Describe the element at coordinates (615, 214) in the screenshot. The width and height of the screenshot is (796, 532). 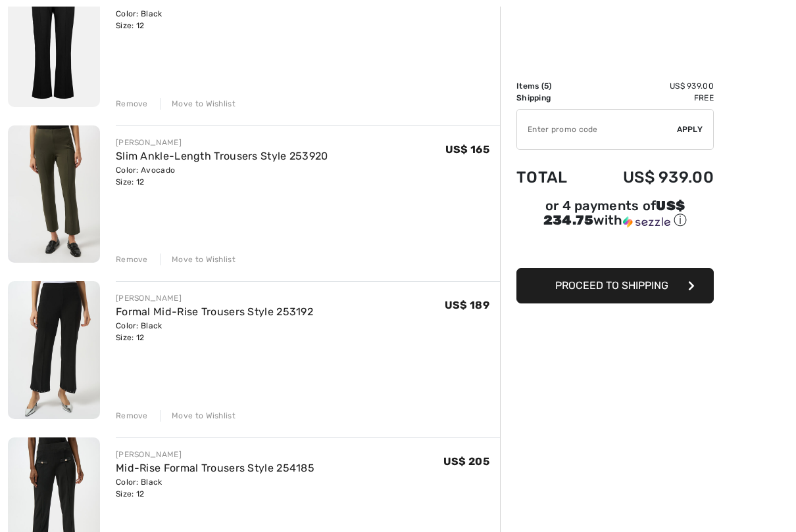
I see `div: or 4 payments of with` at that location.